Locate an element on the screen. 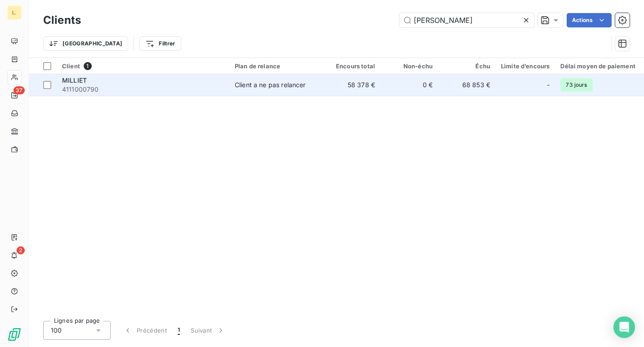 This screenshot has height=347, width=644. button: Actions is located at coordinates (589, 20).